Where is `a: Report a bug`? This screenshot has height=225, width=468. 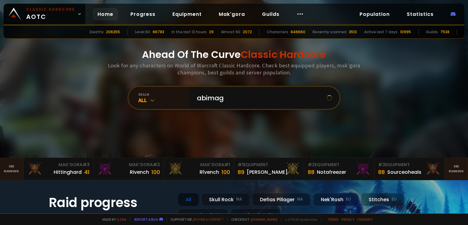
a: Report a bug is located at coordinates (146, 219).